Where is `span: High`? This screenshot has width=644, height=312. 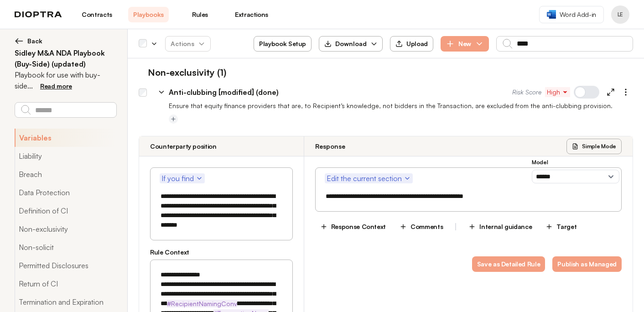
span: High is located at coordinates (557, 92).